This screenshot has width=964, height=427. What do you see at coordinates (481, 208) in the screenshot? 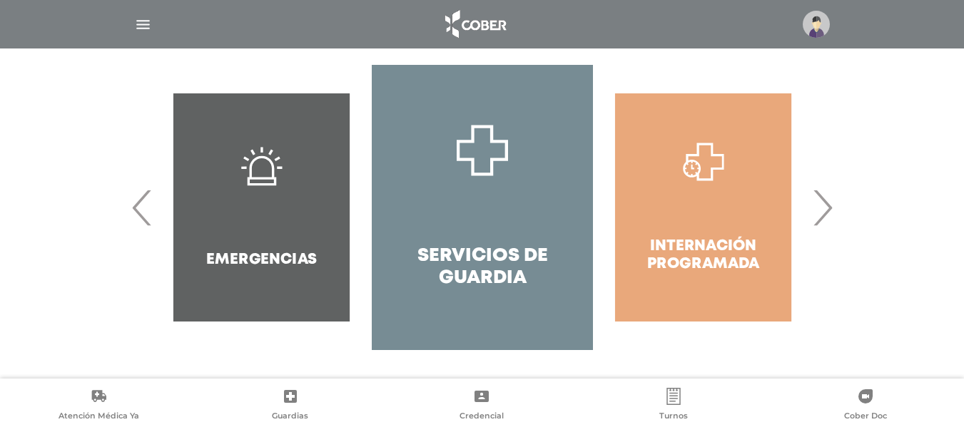
I see `a: Servicios de Guardia` at bounding box center [481, 208].